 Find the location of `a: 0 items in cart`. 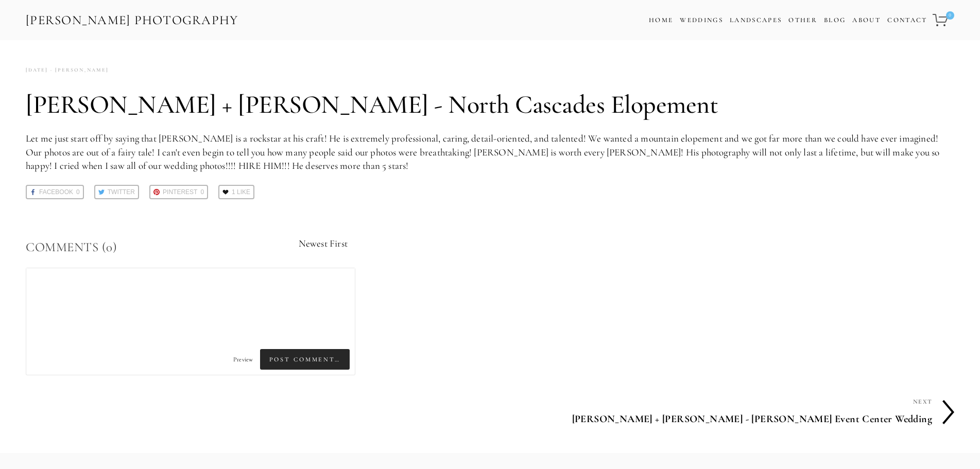

a: 0 items in cart is located at coordinates (943, 20).